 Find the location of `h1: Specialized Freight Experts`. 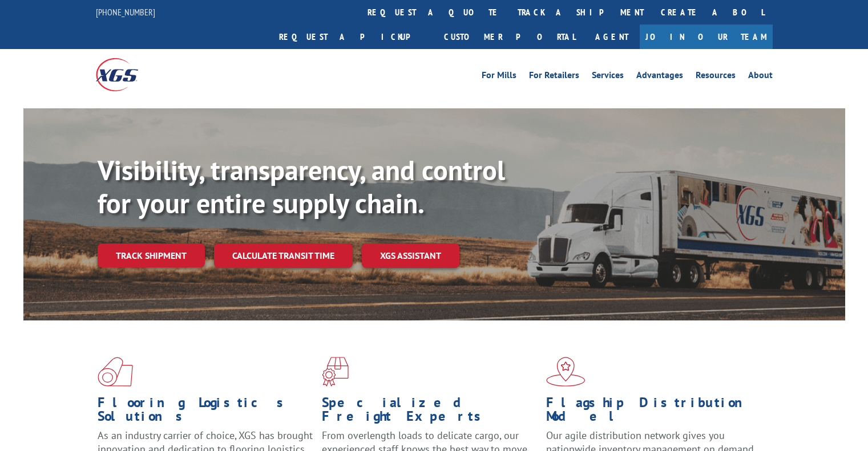

h1: Specialized Freight Experts is located at coordinates (430, 412).